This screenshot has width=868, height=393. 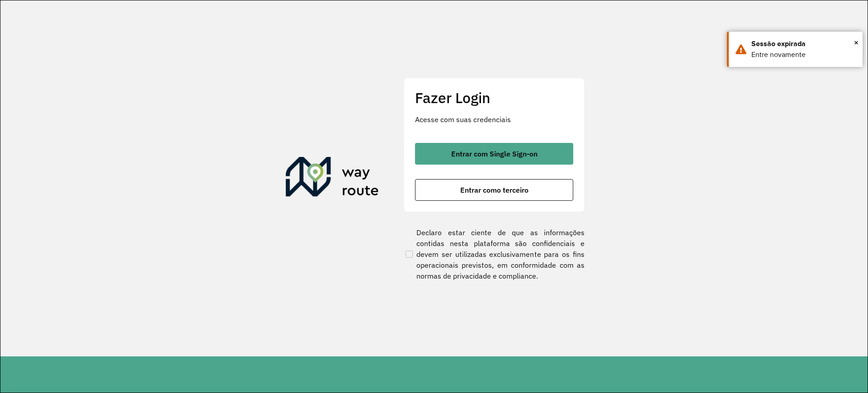 What do you see at coordinates (494, 153) in the screenshot?
I see `span: Entrar com Single Sign-on` at bounding box center [494, 153].